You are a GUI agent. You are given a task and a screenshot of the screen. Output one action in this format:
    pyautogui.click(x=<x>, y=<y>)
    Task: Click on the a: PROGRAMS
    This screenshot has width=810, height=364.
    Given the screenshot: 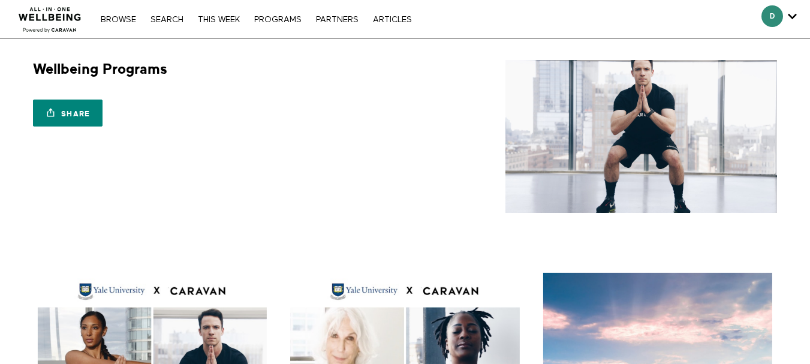 What is the action you would take?
    pyautogui.click(x=277, y=20)
    